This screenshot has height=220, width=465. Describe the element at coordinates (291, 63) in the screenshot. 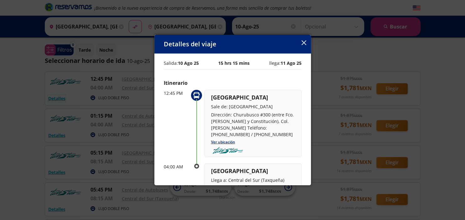

I see `b: 11 Ago 25` at that location.